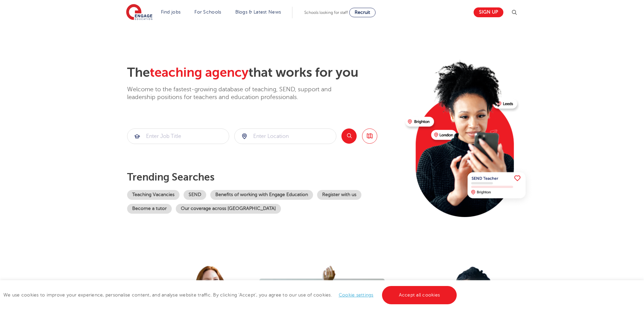  Describe the element at coordinates (362, 13) in the screenshot. I see `a: Recruit` at that location.